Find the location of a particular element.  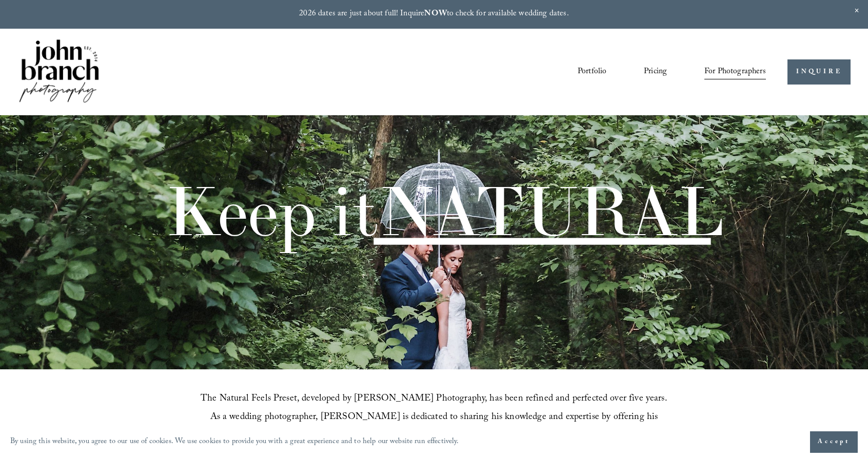

p: By using this website, you agree to our use of cookies. We use cookies to provide you with a grea... is located at coordinates (235, 442).